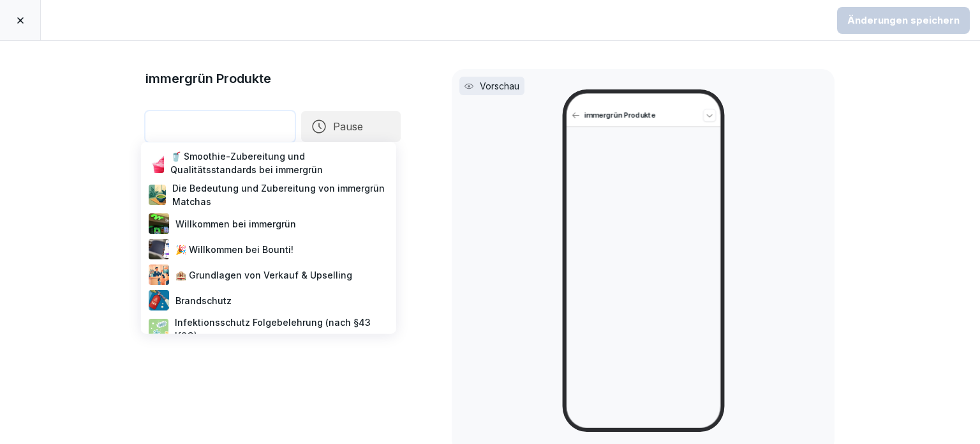  I want to click on p: Vorschau, so click(499, 85).